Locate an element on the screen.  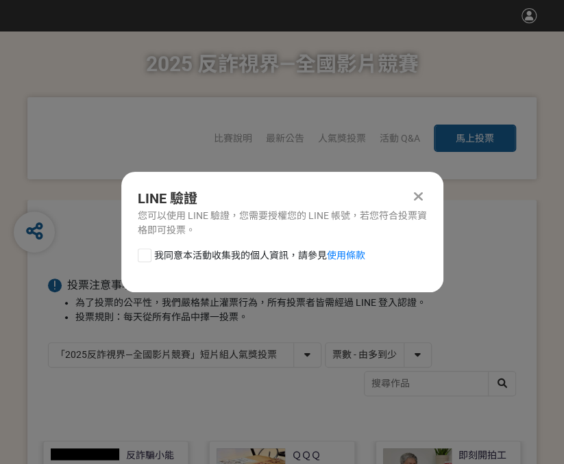
li: 為了投票的公平性，我們嚴格禁止灌票行為，所有投票者皆需經過 LINE 登入認證。 is located at coordinates (295, 303).